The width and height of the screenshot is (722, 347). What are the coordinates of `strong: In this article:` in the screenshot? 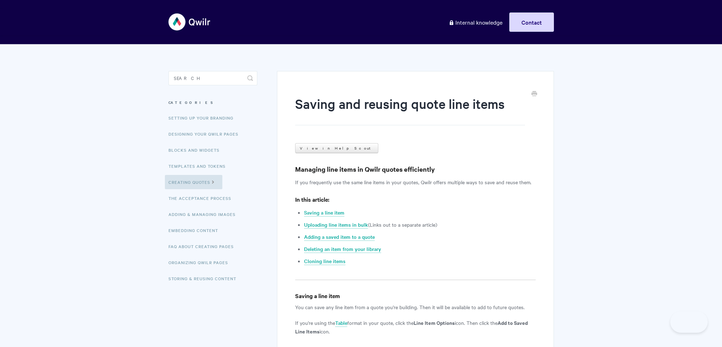 It's located at (312, 199).